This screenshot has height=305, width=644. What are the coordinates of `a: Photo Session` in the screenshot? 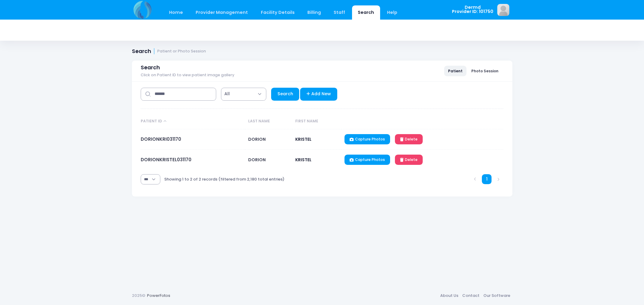 It's located at (485, 71).